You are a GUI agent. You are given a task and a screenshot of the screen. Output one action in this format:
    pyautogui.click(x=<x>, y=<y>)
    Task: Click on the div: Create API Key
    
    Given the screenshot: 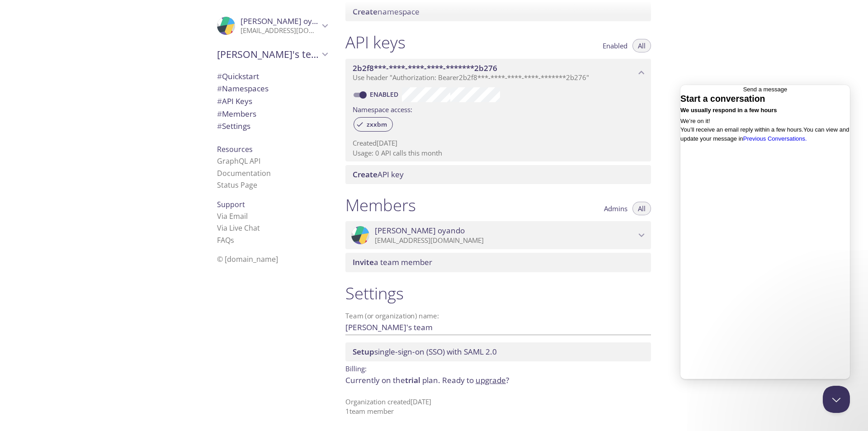 What is the action you would take?
    pyautogui.click(x=498, y=175)
    